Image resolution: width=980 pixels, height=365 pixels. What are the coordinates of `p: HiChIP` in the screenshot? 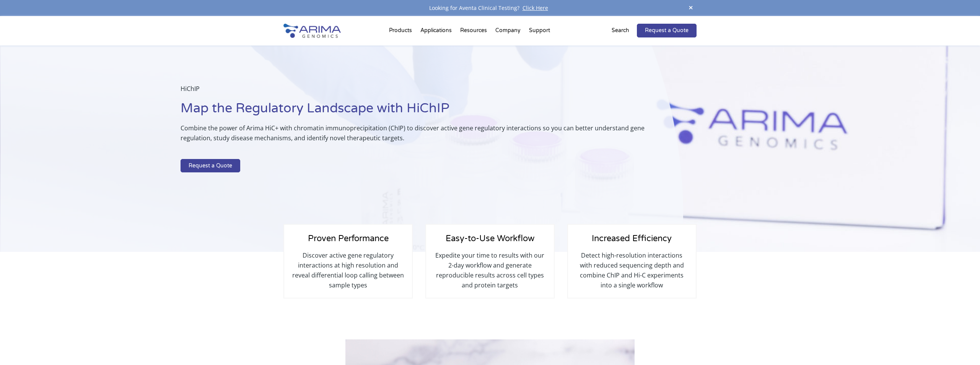 It's located at (413, 91).